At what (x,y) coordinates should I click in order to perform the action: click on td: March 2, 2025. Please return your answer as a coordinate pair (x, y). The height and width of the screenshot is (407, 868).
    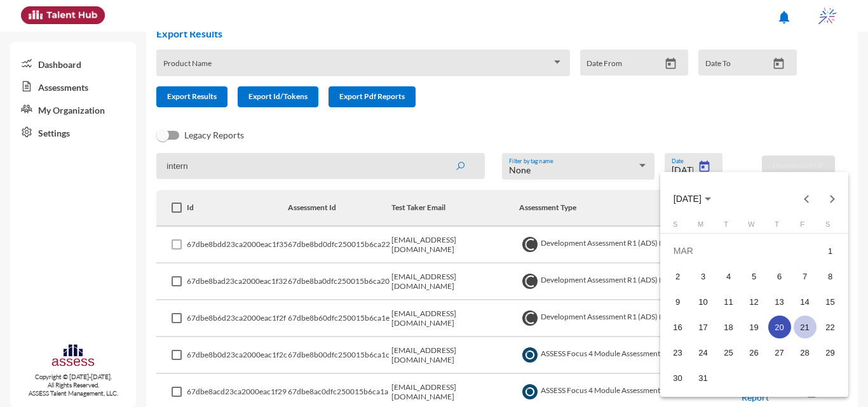
    Looking at the image, I should click on (678, 276).